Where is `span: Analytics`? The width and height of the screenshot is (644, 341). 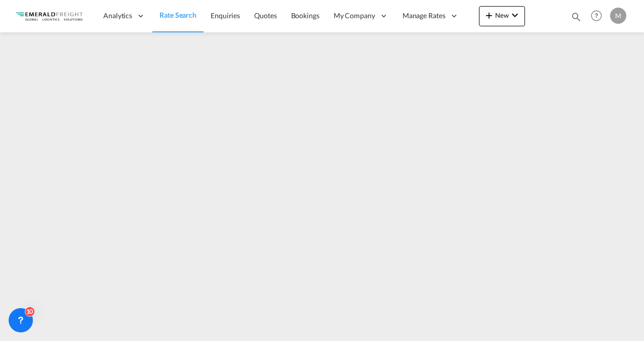
span: Analytics is located at coordinates (117, 16).